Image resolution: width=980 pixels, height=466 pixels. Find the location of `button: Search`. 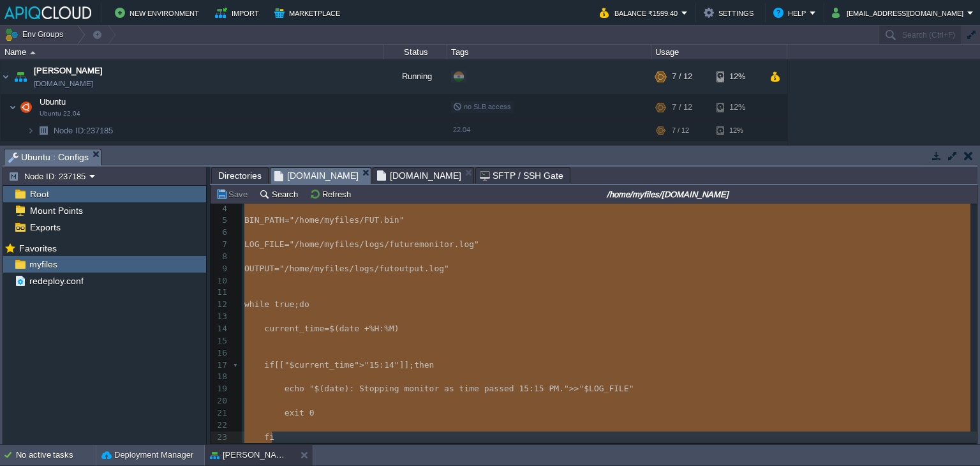

button: Search is located at coordinates (280, 194).